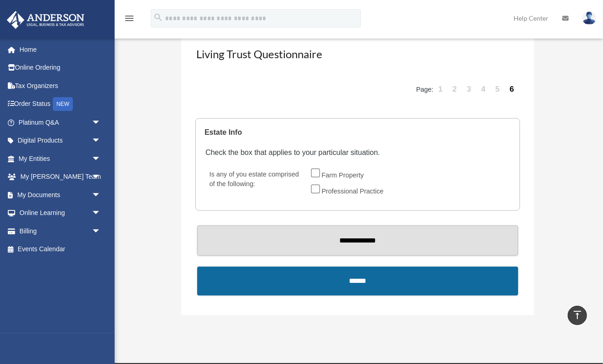 This screenshot has height=364, width=603. What do you see at coordinates (425, 89) in the screenshot?
I see `span: Page:` at bounding box center [425, 89].